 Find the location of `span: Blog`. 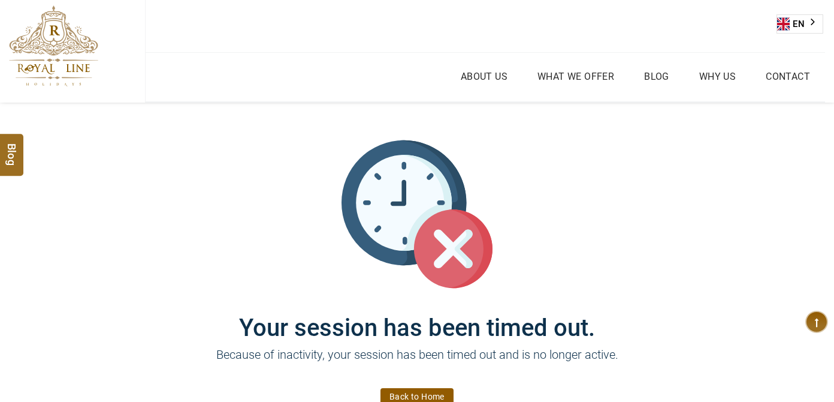

span: Blog is located at coordinates (12, 148).